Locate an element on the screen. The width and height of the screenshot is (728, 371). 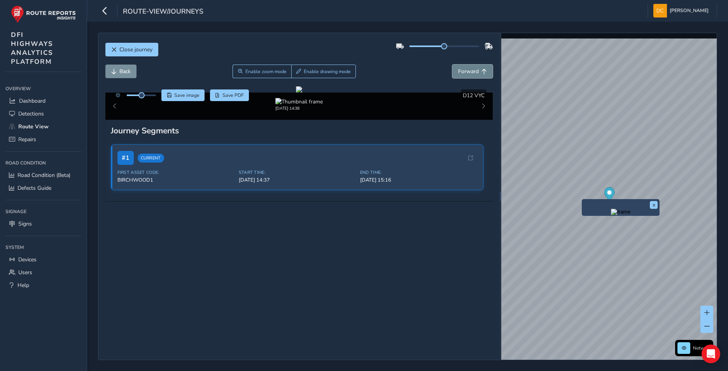
span: BIRCHWOOD1 is located at coordinates (176, 180).